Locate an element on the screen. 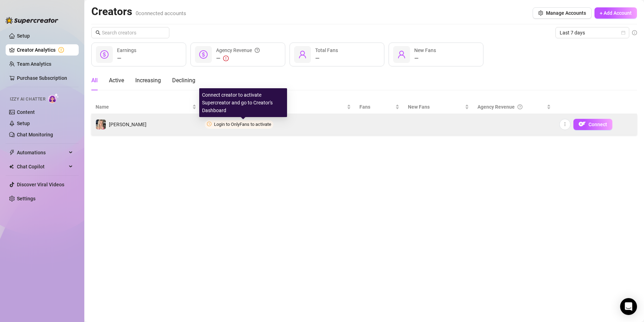 This screenshot has height=322, width=644. span: Total Fans is located at coordinates (327, 50).